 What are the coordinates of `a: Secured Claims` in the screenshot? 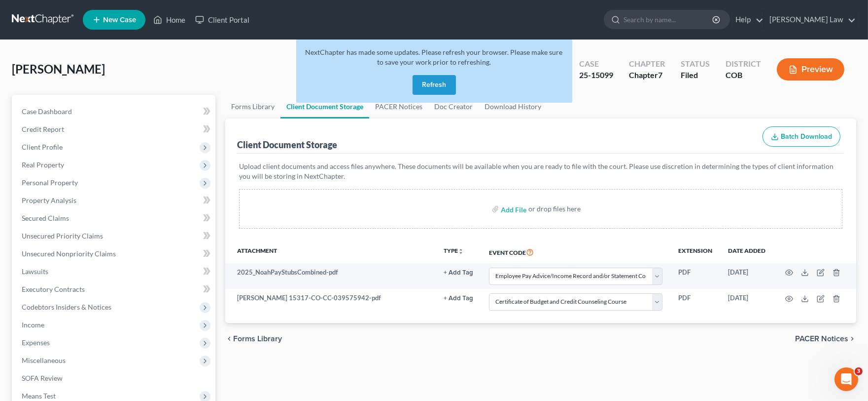 It's located at (114, 218).